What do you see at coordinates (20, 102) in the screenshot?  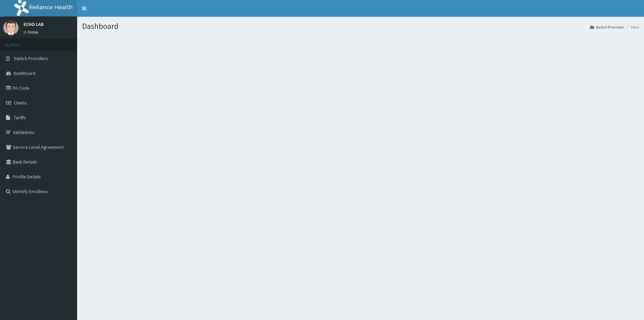 I see `span: Claims` at bounding box center [20, 102].